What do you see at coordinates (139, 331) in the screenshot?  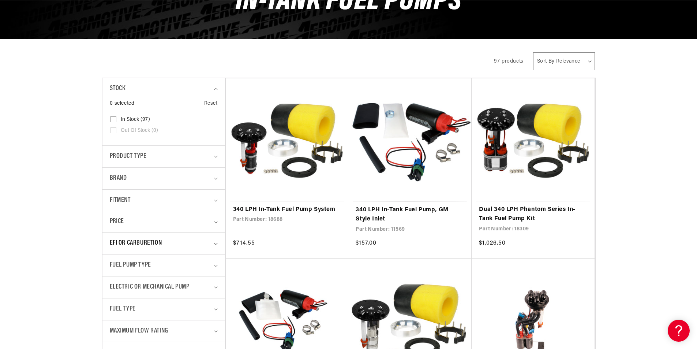 I see `span: Maximum Flow Rating` at bounding box center [139, 331].